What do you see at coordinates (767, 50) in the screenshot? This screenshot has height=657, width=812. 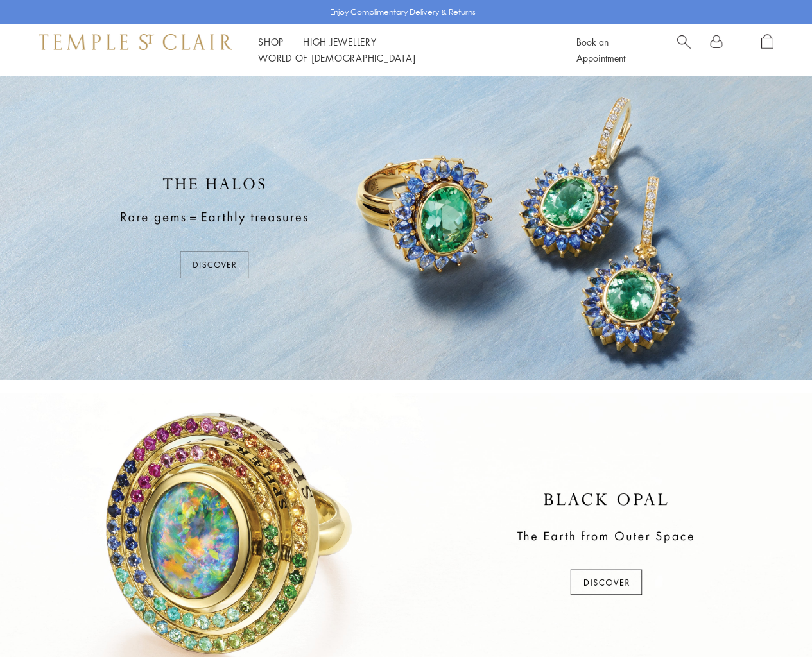 I see `a: Open Shopping Bag` at bounding box center [767, 50].